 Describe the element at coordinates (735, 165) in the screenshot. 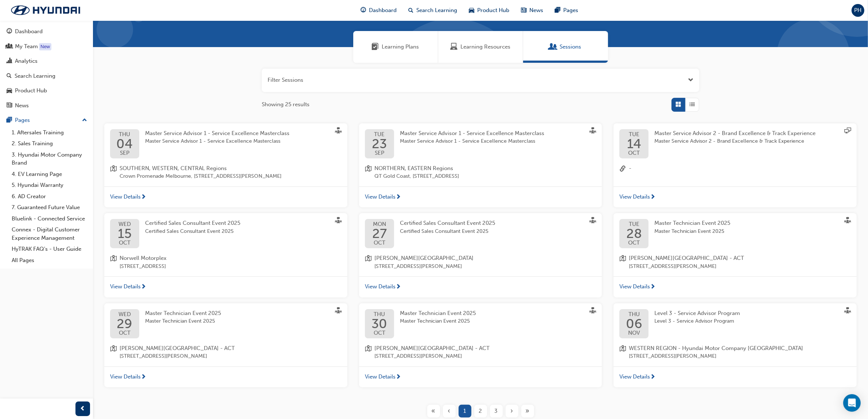

I see `button: TUE14OCTMaster Service Advisor 2 - Brand Excellence & Track ExperienceMaster Service Advisor 2 - ...` at that location.